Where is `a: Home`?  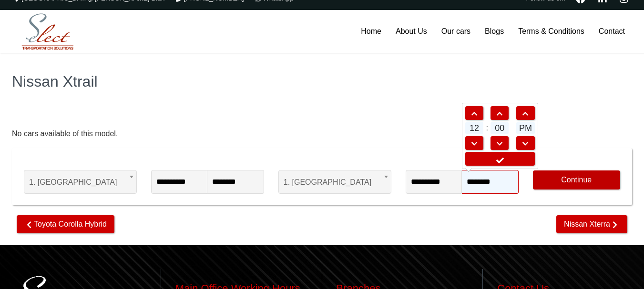 a: Home is located at coordinates (371, 32).